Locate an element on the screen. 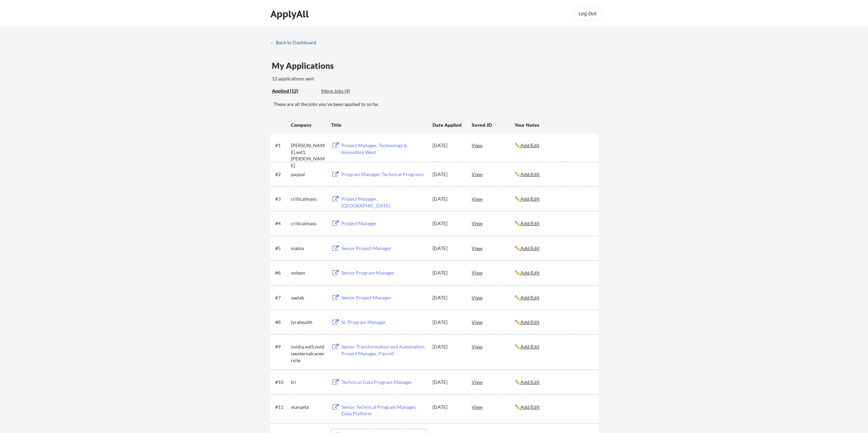 This screenshot has width=868, height=433. div: Company is located at coordinates (308, 125).